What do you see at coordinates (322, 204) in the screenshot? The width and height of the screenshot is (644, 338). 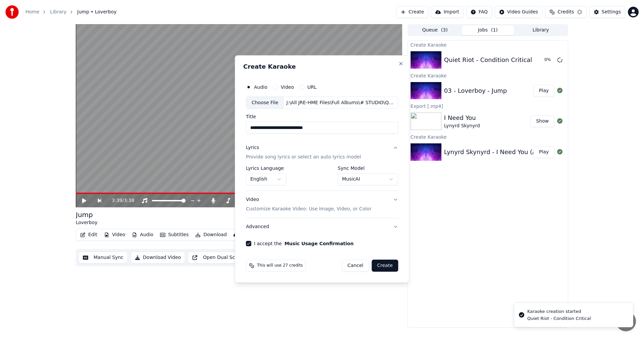 I see `button: VideoCustomize Karaoke Video: Use Image, Video, or Color` at bounding box center [322, 204].